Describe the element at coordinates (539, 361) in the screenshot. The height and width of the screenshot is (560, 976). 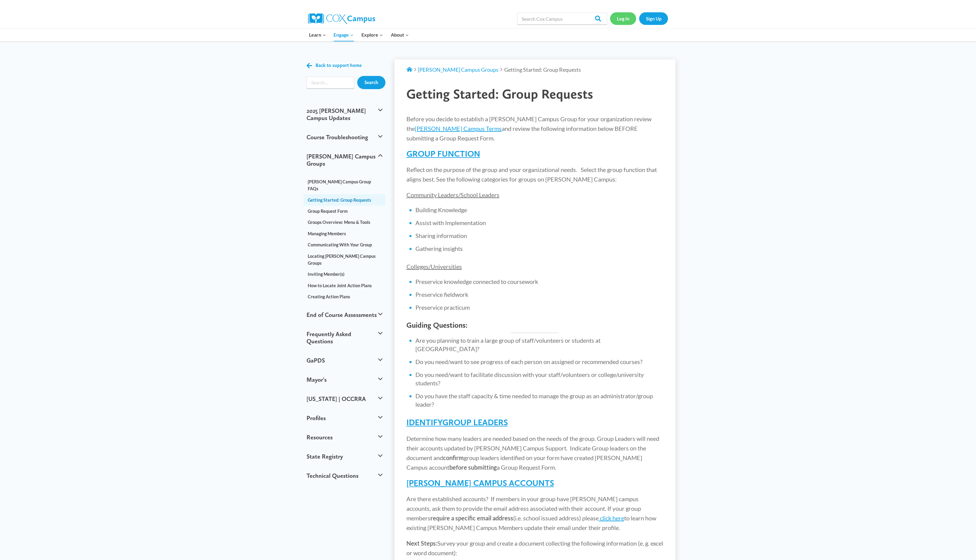
I see `li: Do you need/want to see progress of each person on assigned or recommended courses?` at that location.